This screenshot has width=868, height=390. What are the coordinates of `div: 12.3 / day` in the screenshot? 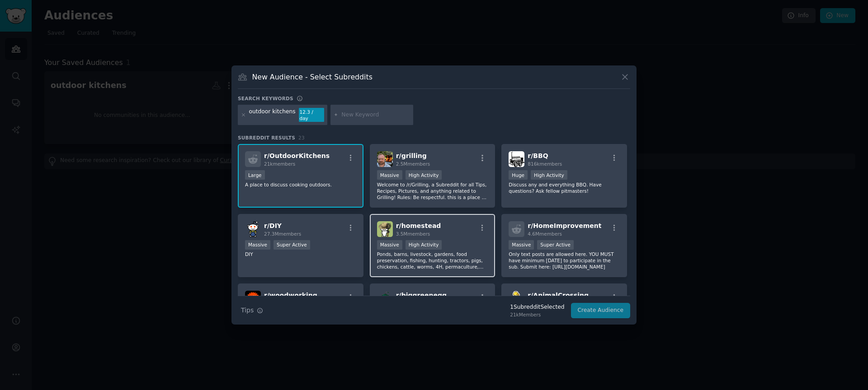 It's located at (312, 115).